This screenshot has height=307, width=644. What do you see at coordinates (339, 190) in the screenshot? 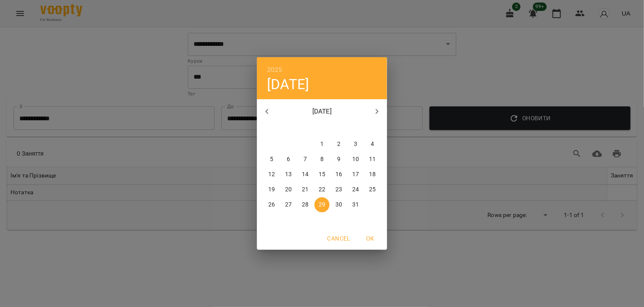
I see `p: 23` at bounding box center [339, 190].